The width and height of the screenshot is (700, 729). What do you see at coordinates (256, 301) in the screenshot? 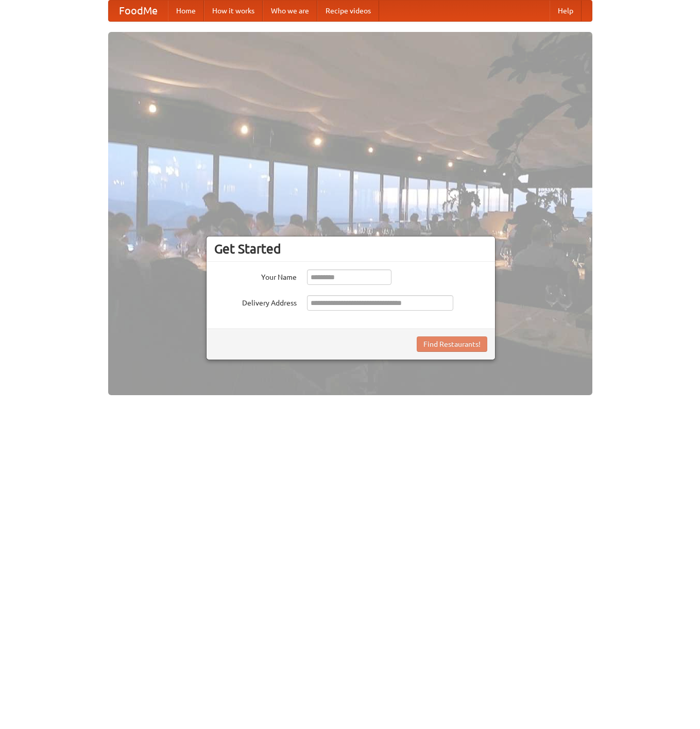
I see `label: Delivery Address` at bounding box center [256, 301].